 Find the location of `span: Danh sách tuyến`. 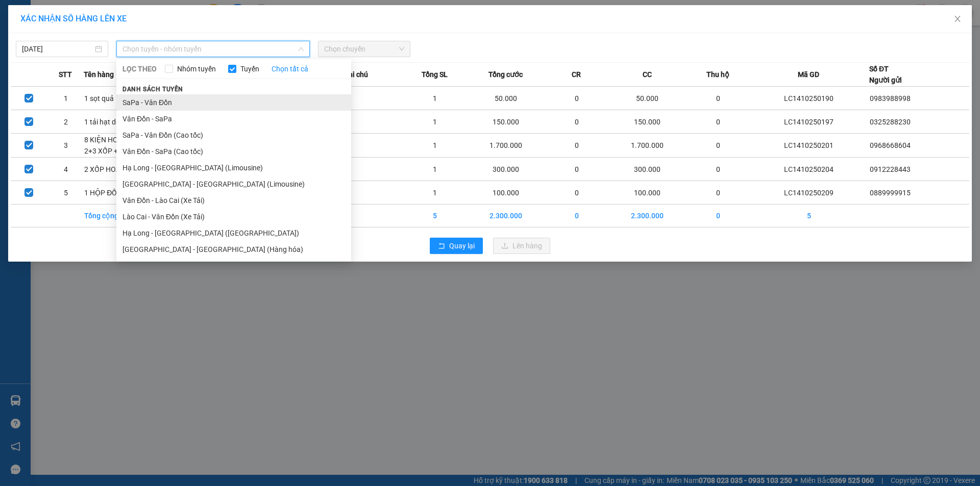

span: Danh sách tuyến is located at coordinates (153, 89).